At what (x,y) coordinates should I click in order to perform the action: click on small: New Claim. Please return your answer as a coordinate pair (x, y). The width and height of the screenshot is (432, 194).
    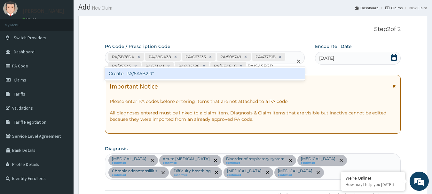
    Looking at the image, I should click on (101, 8).